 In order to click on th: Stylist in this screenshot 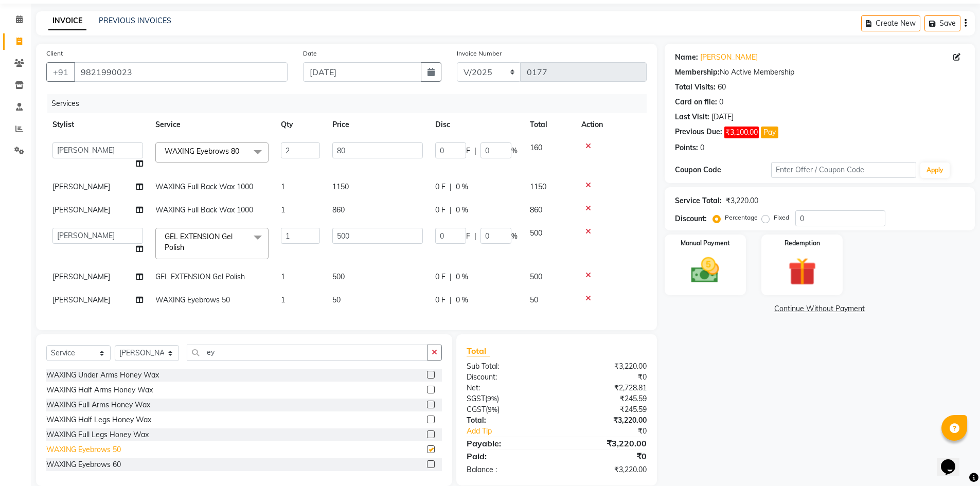, I will do `click(97, 124)`.